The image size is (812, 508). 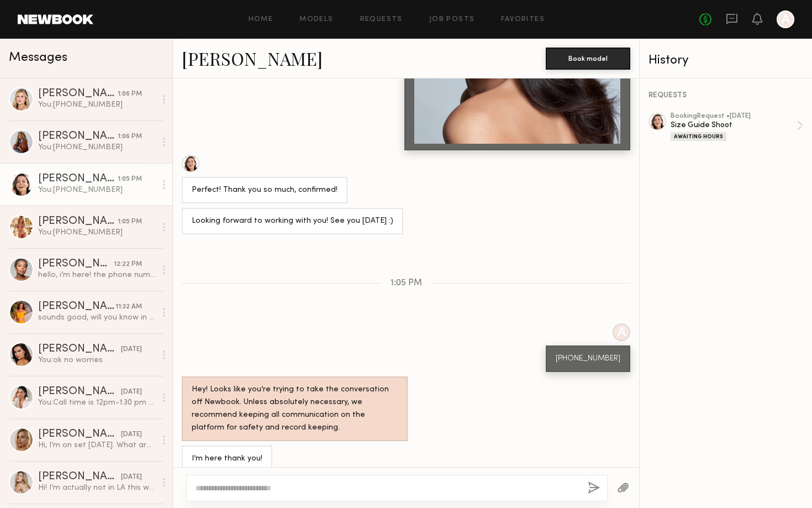 What do you see at coordinates (227, 459) in the screenshot?
I see `div: I’m here thank you!` at bounding box center [227, 459].